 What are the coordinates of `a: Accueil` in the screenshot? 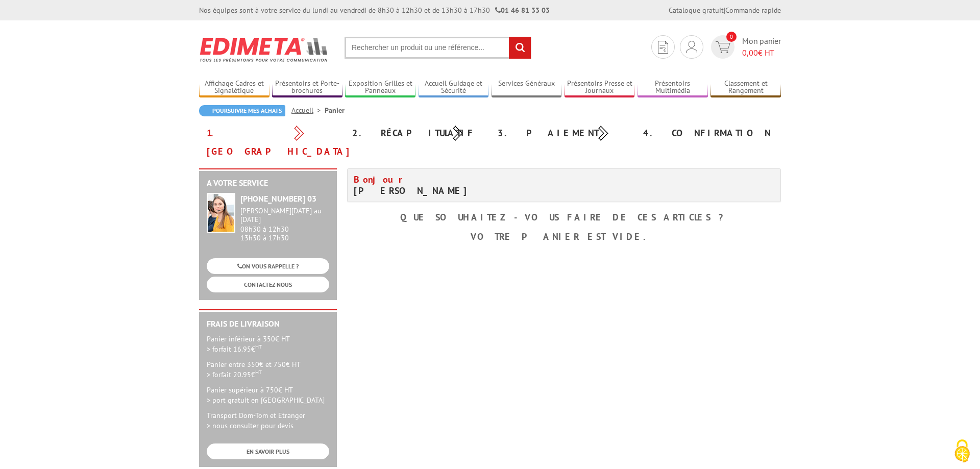 It's located at (308, 110).